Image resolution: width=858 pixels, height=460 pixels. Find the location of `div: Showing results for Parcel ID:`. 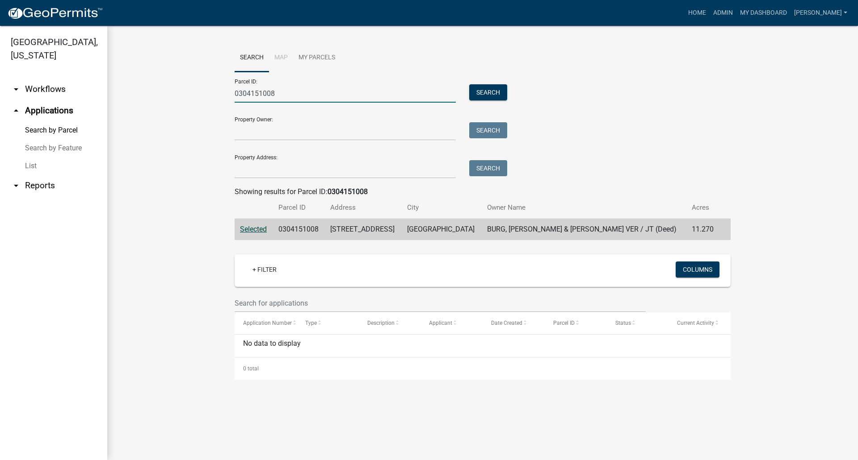

div: Showing results for Parcel ID: is located at coordinates (482, 192).